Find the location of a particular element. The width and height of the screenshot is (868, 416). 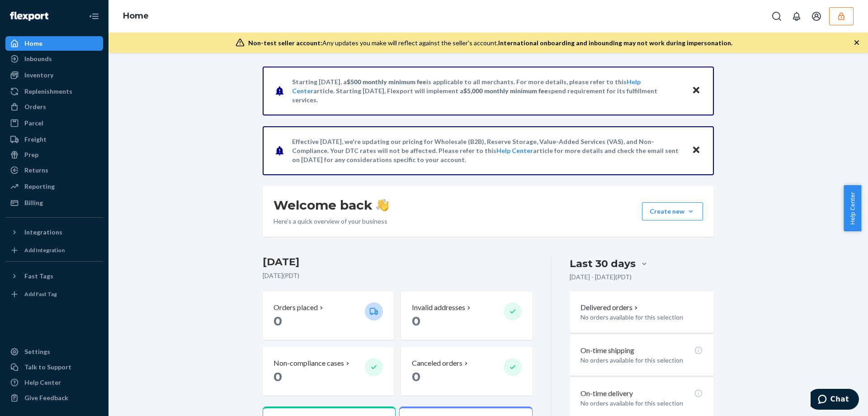

div: Inbounds is located at coordinates (38, 59).